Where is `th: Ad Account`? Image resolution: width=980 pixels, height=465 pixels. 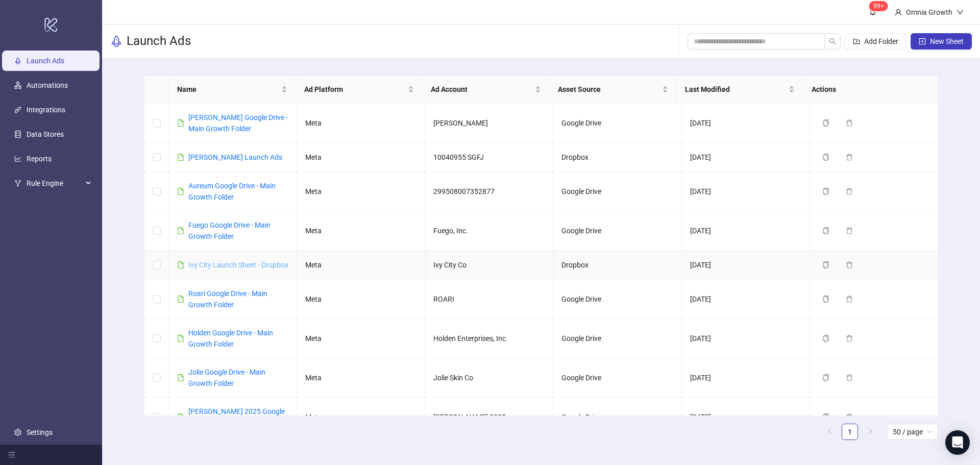 th: Ad Account is located at coordinates (486, 89).